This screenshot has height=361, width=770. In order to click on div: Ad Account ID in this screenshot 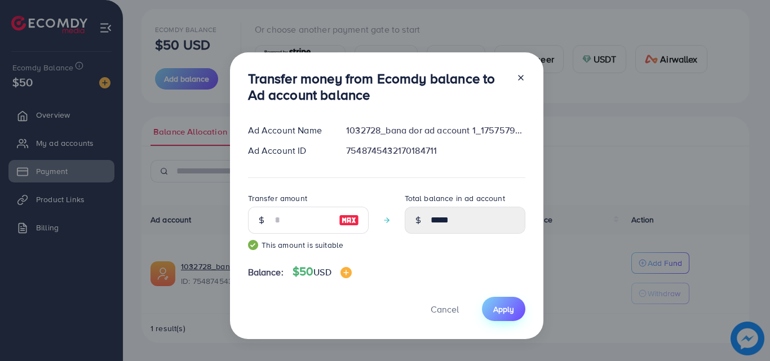, I will do `click(288, 151)`.